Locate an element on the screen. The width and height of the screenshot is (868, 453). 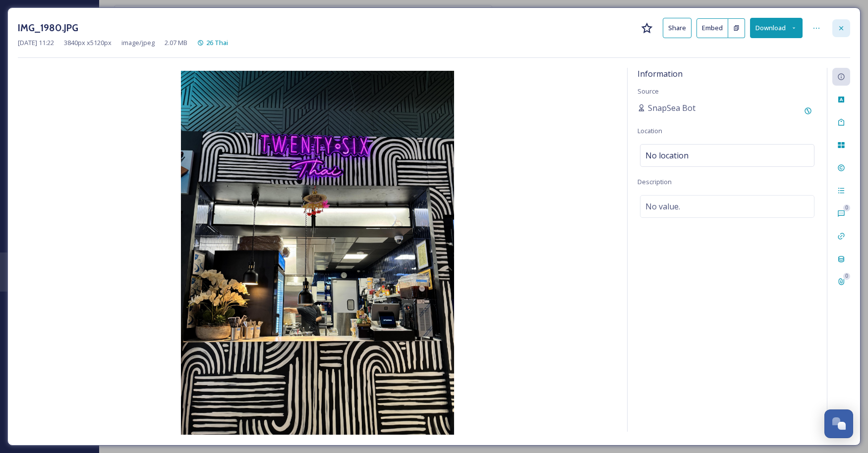
span: 3840 px x 5120 px is located at coordinates (87, 43).